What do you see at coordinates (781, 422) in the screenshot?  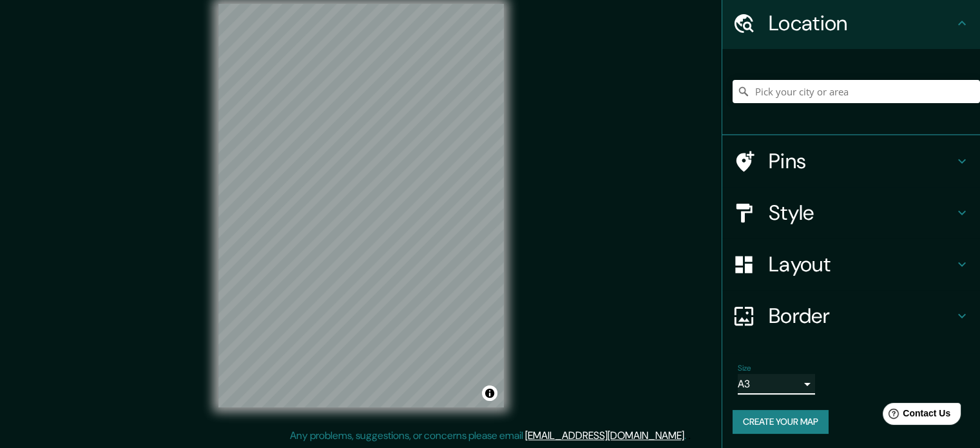 I see `button: Create your map` at bounding box center [781, 422].